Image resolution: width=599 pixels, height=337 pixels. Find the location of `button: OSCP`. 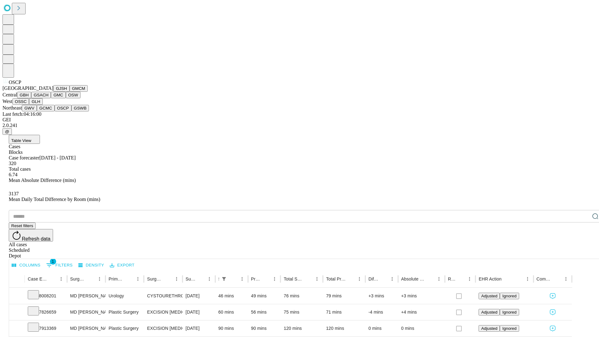

button: OSCP is located at coordinates (63, 108).